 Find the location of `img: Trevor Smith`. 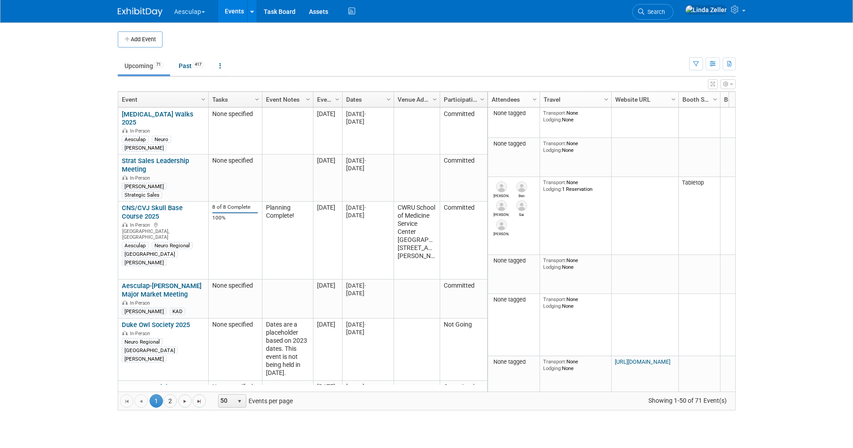

img: Trevor Smith is located at coordinates (501, 205).